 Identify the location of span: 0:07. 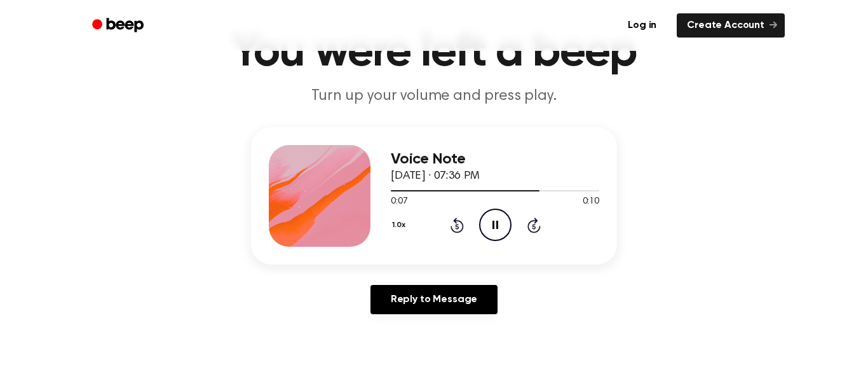
(399, 202).